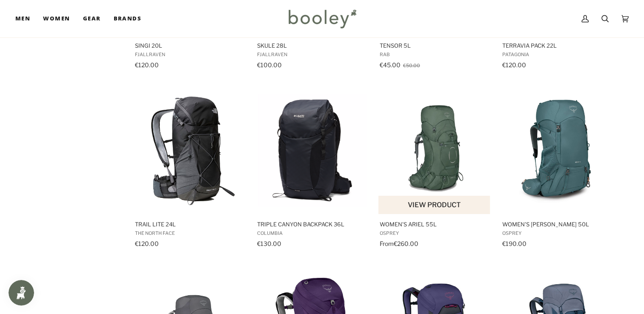  What do you see at coordinates (387, 243) in the screenshot?
I see `span: From` at bounding box center [387, 243].